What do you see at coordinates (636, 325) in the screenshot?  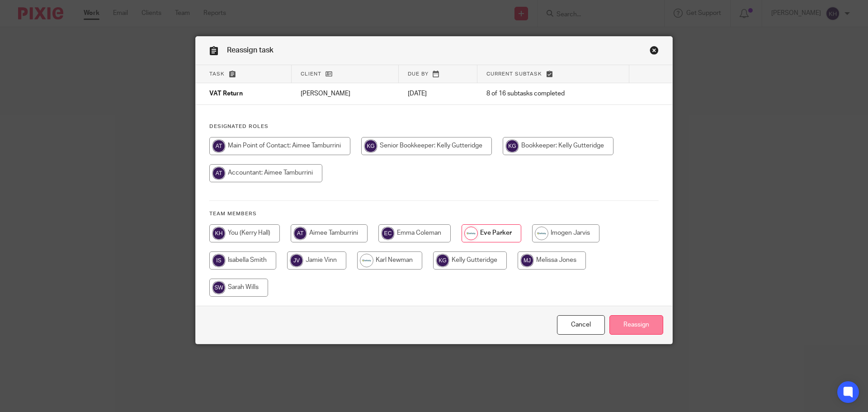 I see `input: Reassign` at bounding box center [636, 325].